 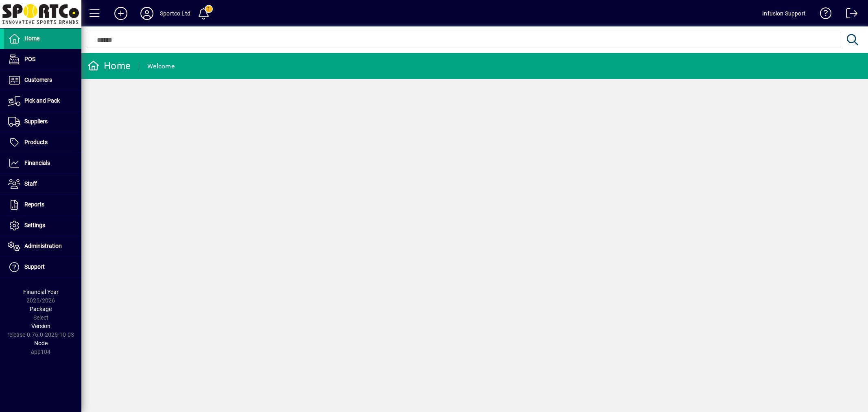 I want to click on a: Reports, so click(x=43, y=205).